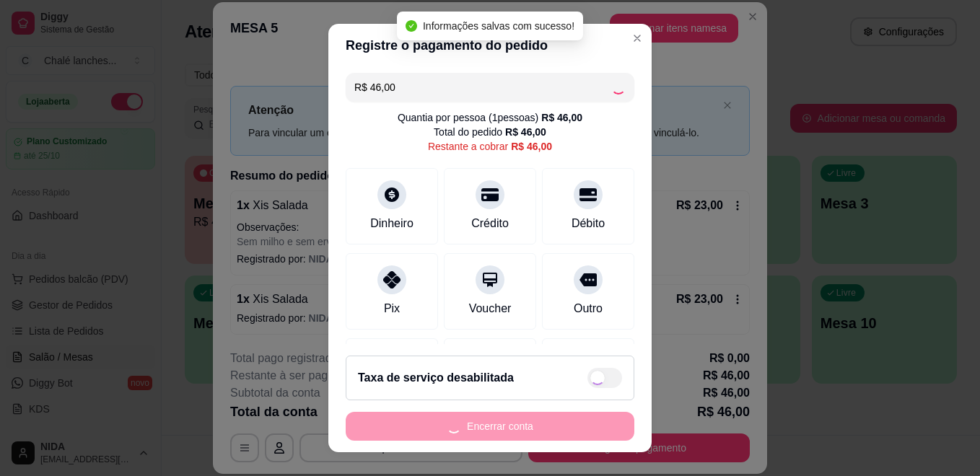 The width and height of the screenshot is (980, 476). I want to click on input: Ex.: hambúrguer de cordeiro, so click(483, 87).